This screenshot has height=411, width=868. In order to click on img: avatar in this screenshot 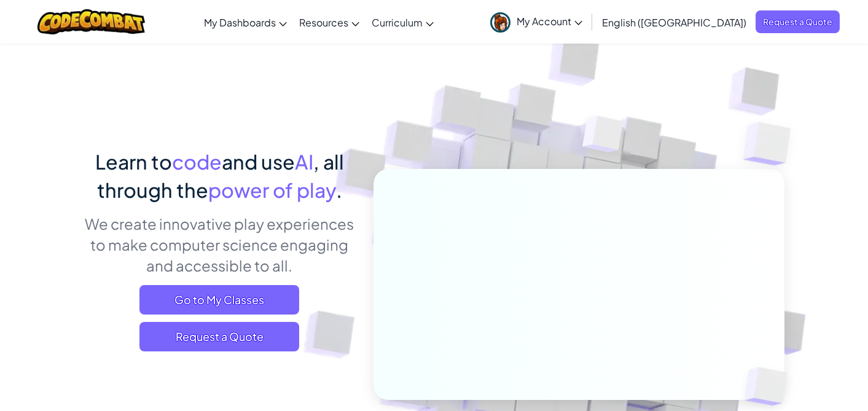, I will do `click(500, 22)`.